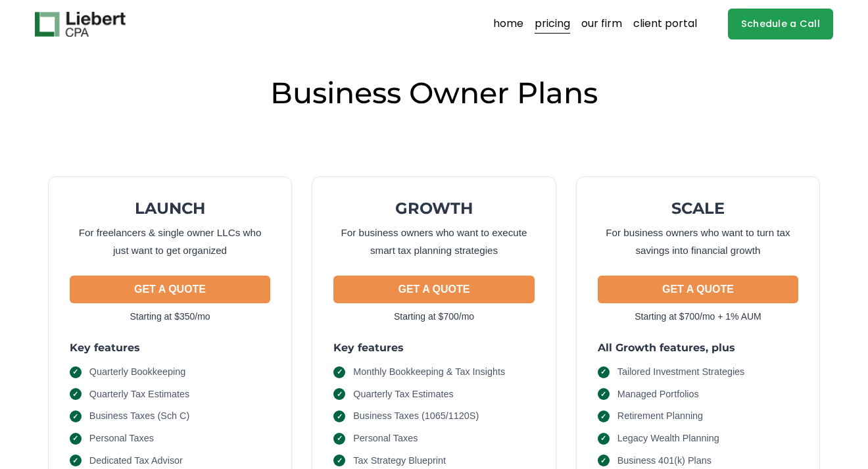 This screenshot has width=868, height=469. I want to click on span: Tailored Investment Strategies, so click(681, 372).